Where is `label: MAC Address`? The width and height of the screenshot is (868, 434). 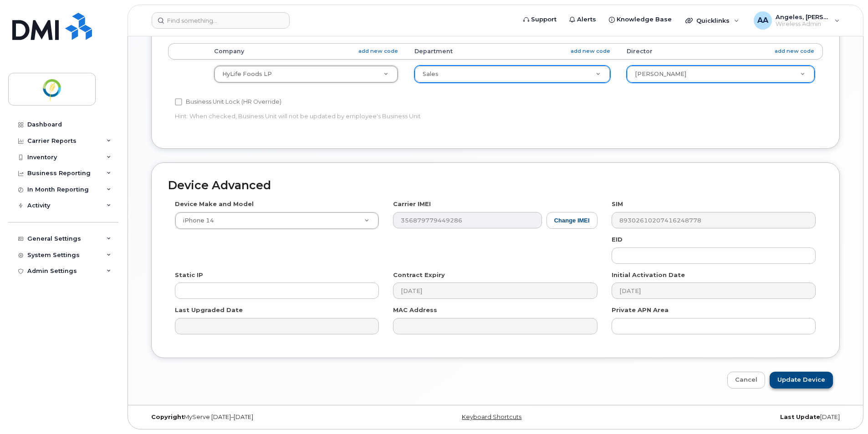 label: MAC Address is located at coordinates (415, 310).